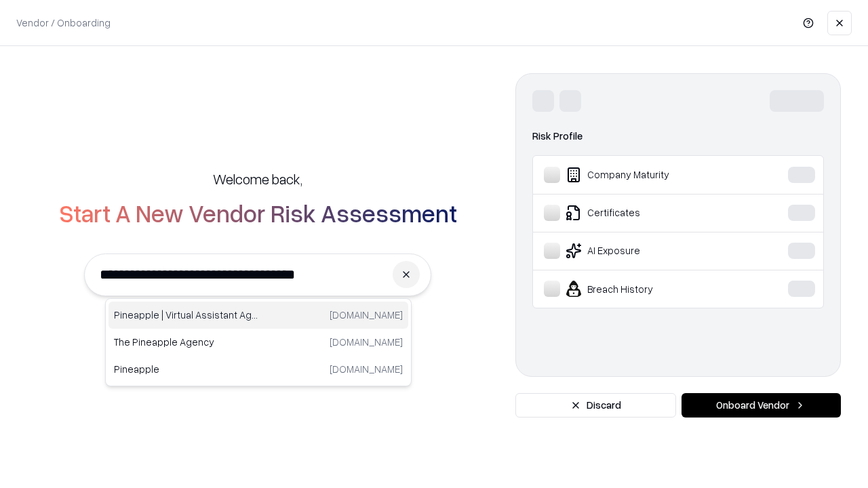  Describe the element at coordinates (761, 405) in the screenshot. I see `button: Onboard Vendor` at that location.